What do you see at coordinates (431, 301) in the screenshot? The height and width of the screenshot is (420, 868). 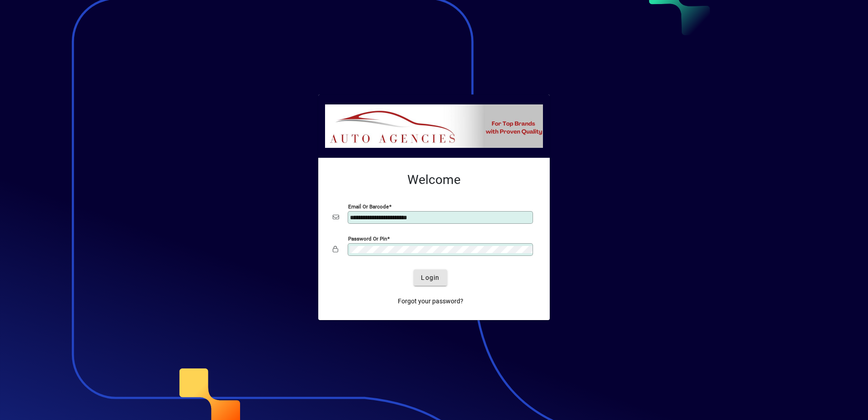 I see `a: Forgot your password?` at bounding box center [431, 301].